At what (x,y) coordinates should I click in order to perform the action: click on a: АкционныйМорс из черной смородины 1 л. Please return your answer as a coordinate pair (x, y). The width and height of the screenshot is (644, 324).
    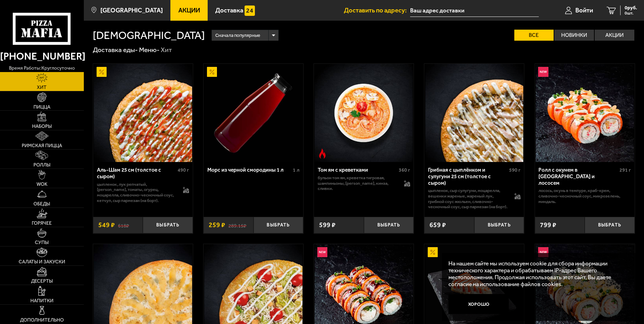
    Looking at the image, I should click on (253, 113).